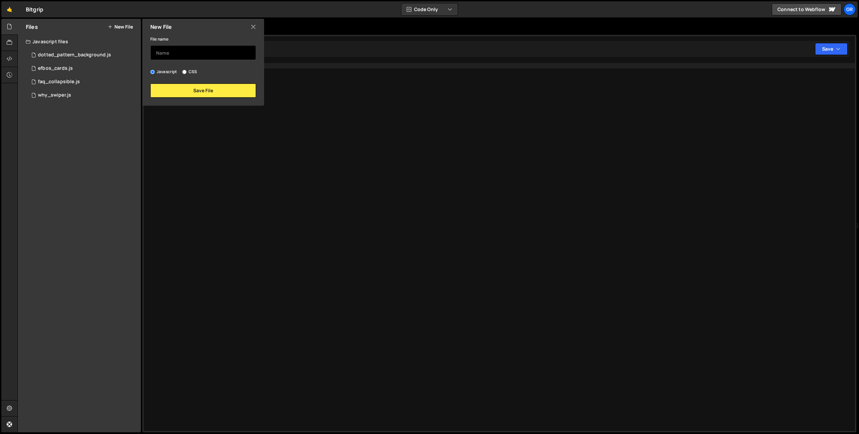  I want to click on a: Connect to Webflow, so click(807, 9).